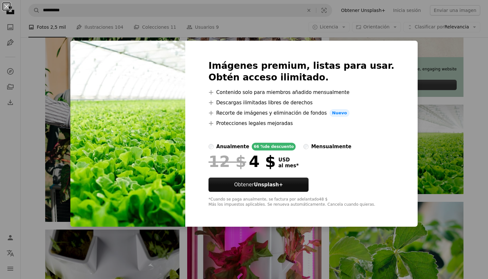  What do you see at coordinates (301, 113) in the screenshot?
I see `li: Recorte de imágenes y eliminación de fondos` at bounding box center [301, 113].